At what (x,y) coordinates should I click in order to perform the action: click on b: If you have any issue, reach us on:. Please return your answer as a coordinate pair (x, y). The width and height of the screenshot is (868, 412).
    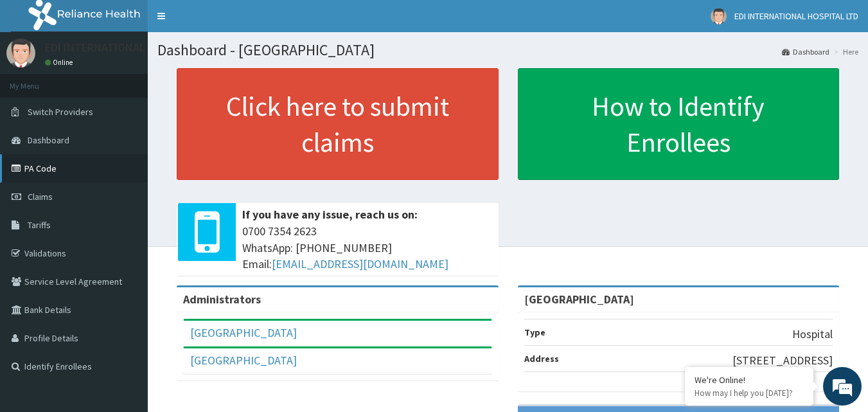
    Looking at the image, I should click on (330, 214).